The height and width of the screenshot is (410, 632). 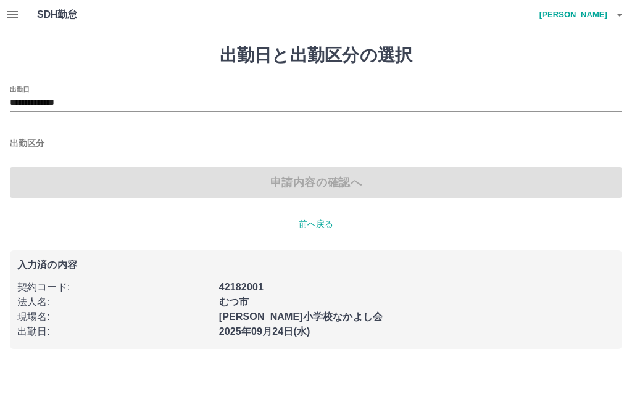 I want to click on h1: 出勤日と出勤区分の選択, so click(x=316, y=56).